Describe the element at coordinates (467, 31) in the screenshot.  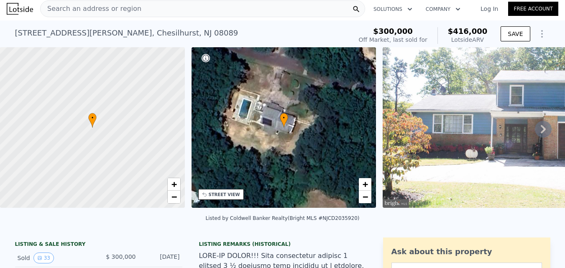
I see `span: $416,000` at that location.